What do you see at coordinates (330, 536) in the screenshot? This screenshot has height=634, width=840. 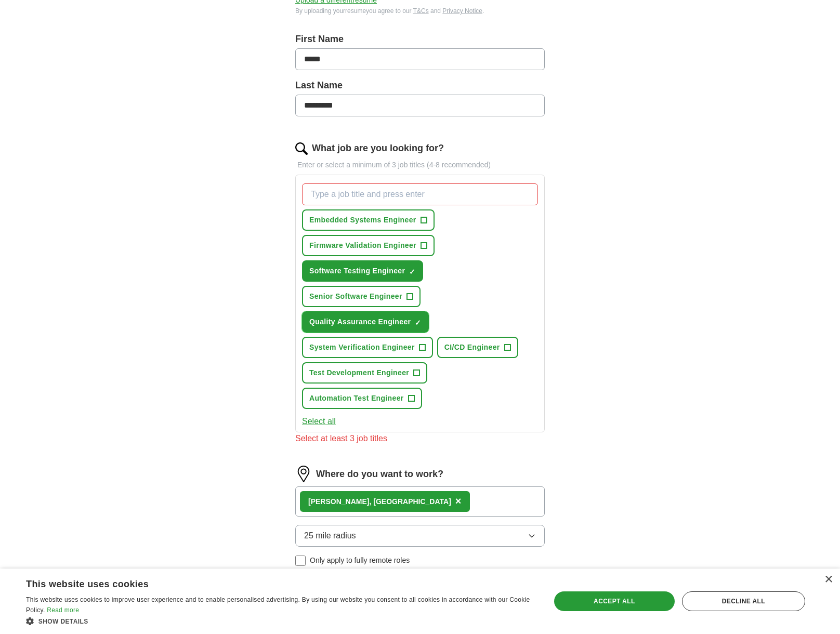 I see `span: 25 mile radius` at bounding box center [330, 536].